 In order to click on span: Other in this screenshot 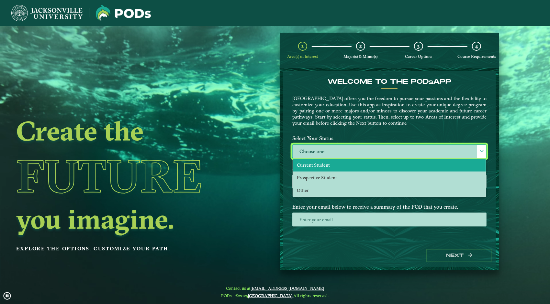, I will do `click(303, 191)`.